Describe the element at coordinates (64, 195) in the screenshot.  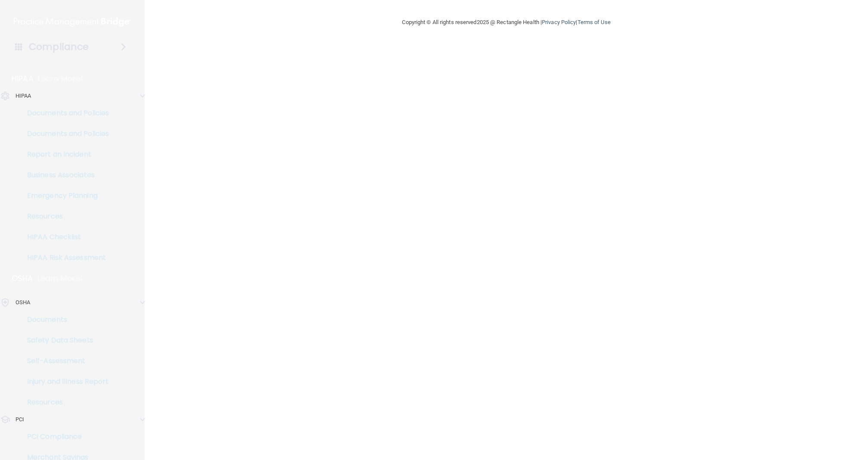
I see `p: Emergency Planning` at that location.